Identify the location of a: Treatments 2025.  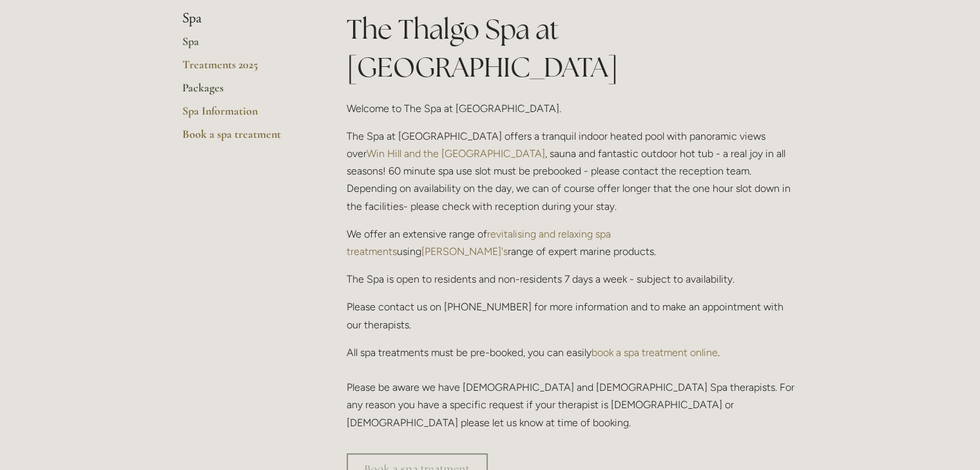
(244, 69).